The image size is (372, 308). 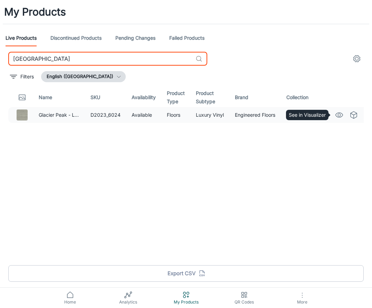 I want to click on a: Home, so click(x=70, y=298).